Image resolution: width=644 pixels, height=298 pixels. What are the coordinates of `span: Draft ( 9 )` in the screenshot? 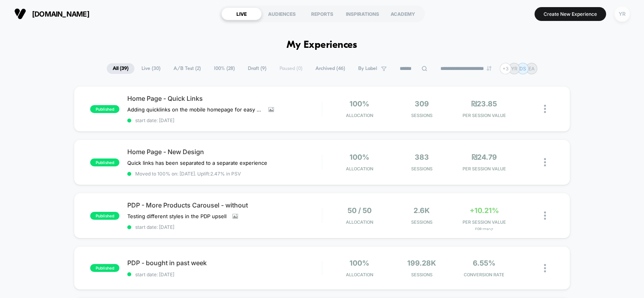 It's located at (257, 68).